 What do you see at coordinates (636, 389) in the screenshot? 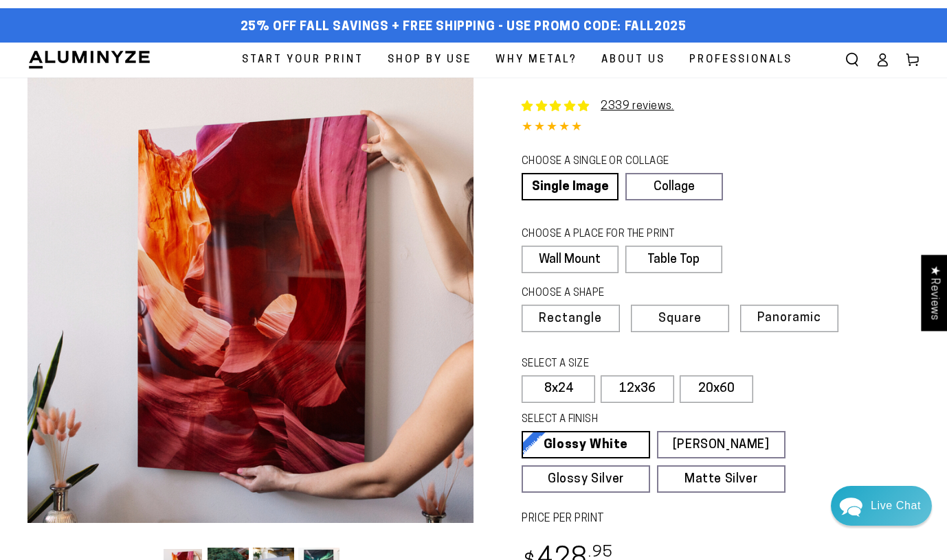
I see `label: 12x36` at bounding box center [636, 389].